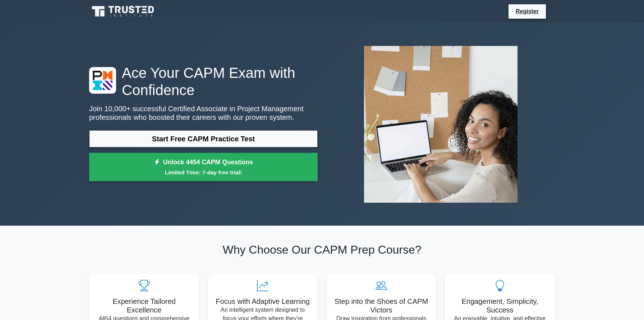 Image resolution: width=644 pixels, height=320 pixels. What do you see at coordinates (262, 301) in the screenshot?
I see `h5: Focus with Adaptive Learning` at bounding box center [262, 301].